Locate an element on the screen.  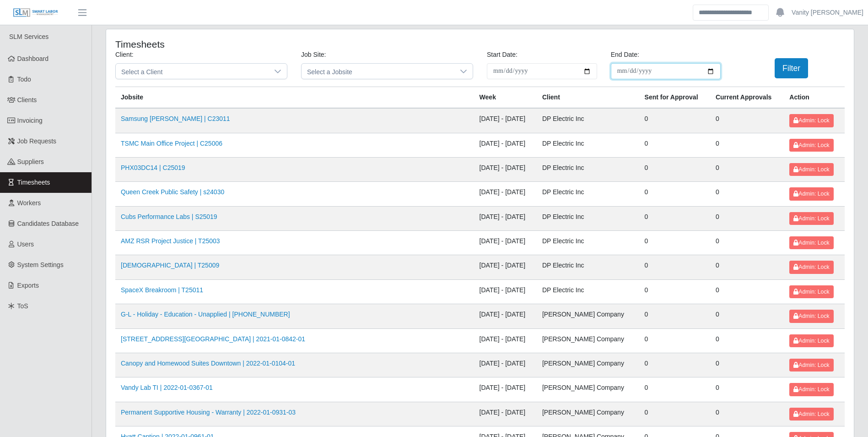
span: Users is located at coordinates (25, 244).